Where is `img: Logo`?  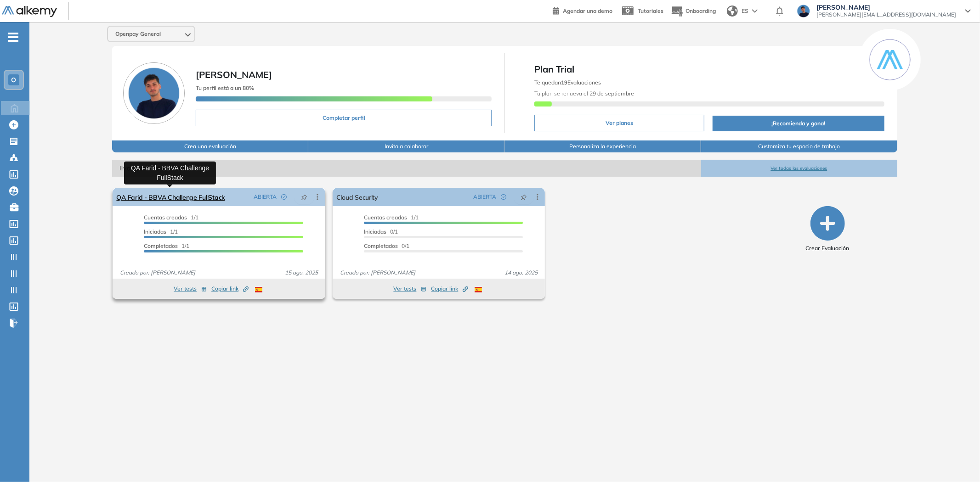
img: Logo is located at coordinates (29, 11).